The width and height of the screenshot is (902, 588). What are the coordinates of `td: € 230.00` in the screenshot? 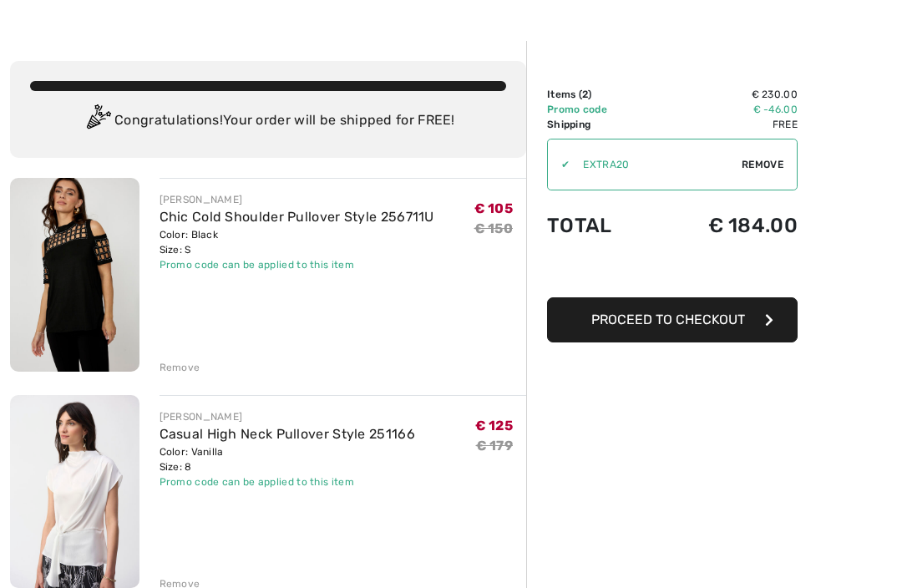 It's located at (725, 95).